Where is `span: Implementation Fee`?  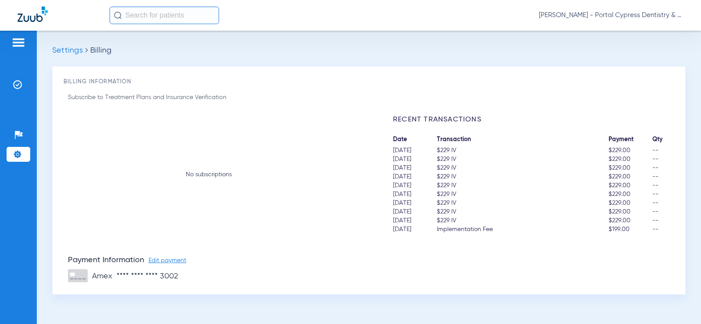 span: Implementation Fee is located at coordinates (523, 229).